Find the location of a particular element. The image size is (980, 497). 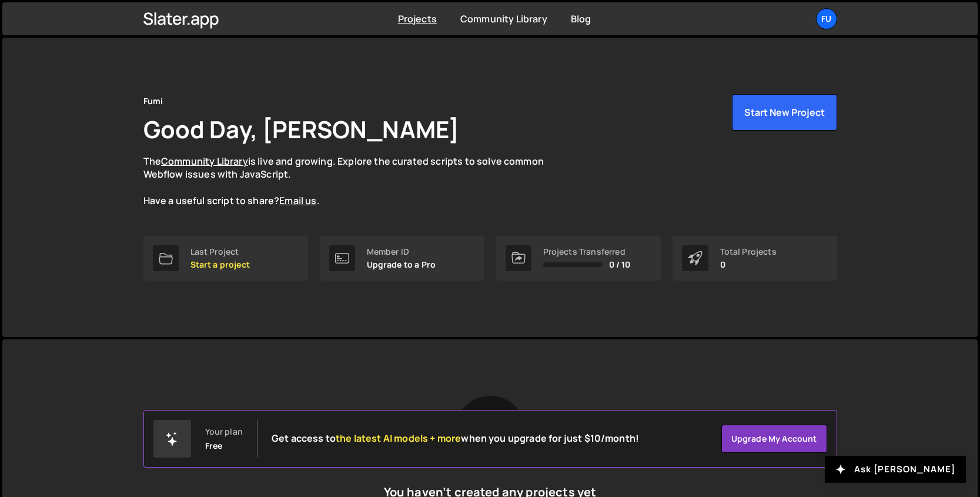

div: Total Projects is located at coordinates (748, 252).